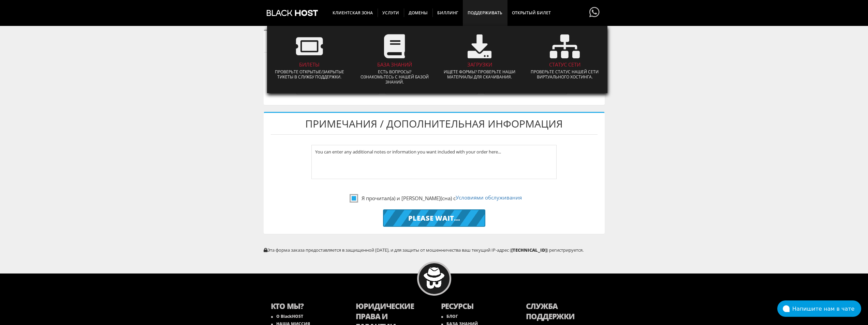 This screenshot has height=325, width=868. I want to click on font: ) регистрируется., so click(565, 250).